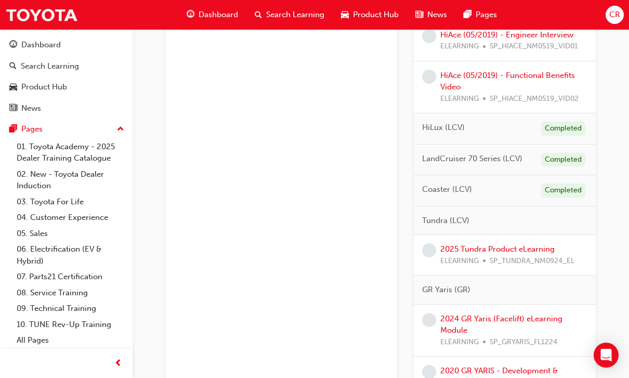 The width and height of the screenshot is (629, 378). What do you see at coordinates (66, 129) in the screenshot?
I see `button: Pages` at bounding box center [66, 129].